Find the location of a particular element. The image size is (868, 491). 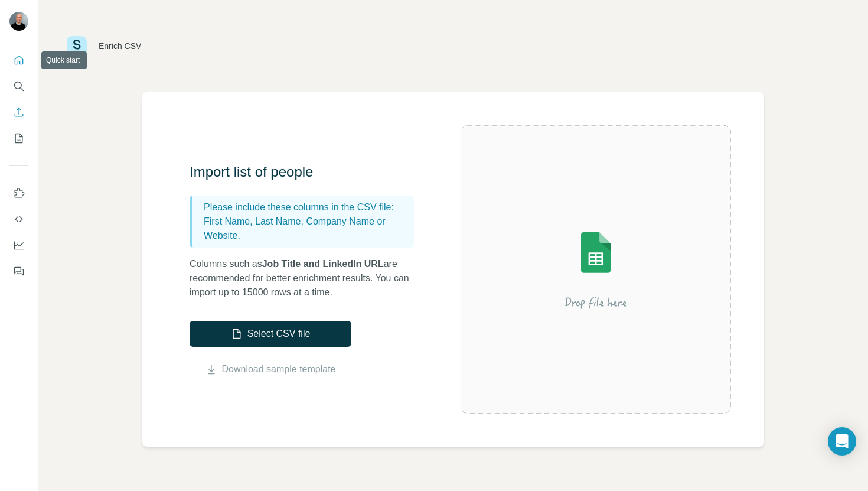

p: Columns such as are recommended for better enrichment results. You can import up to 15000 rows at... is located at coordinates (308, 279).